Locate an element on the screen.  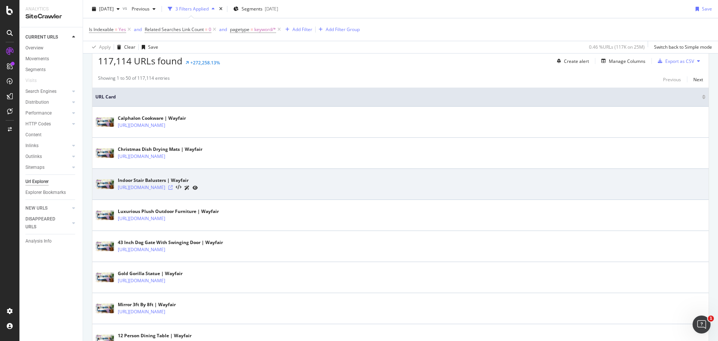
div: Inlinks is located at coordinates (32, 146).